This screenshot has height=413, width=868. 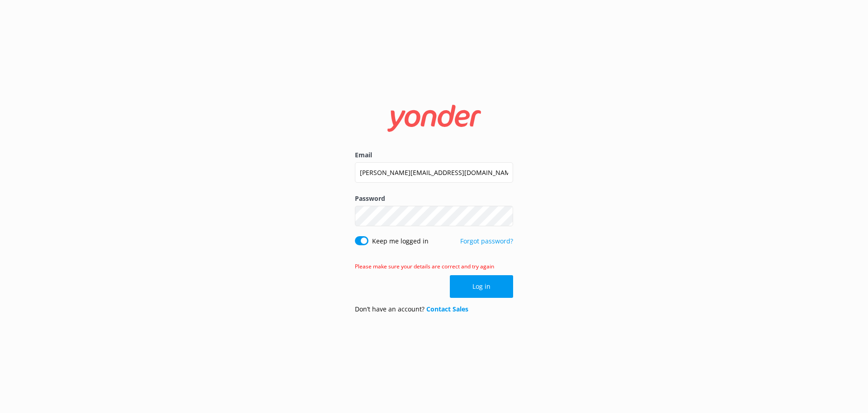 I want to click on button: Log in, so click(x=481, y=286).